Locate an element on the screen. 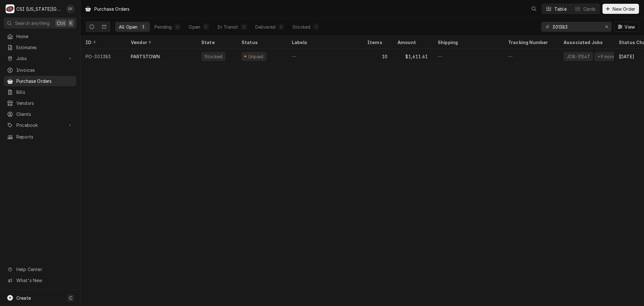  a: Go to What's New is located at coordinates (40, 280).